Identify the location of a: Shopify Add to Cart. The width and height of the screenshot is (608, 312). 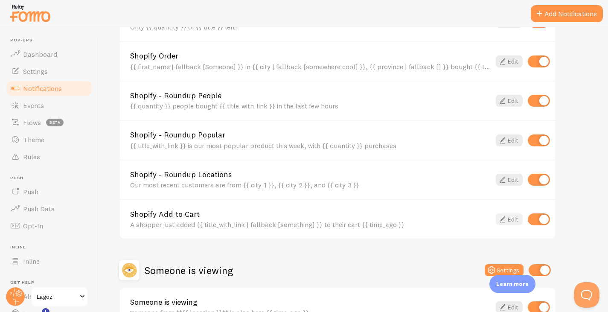
(310, 214).